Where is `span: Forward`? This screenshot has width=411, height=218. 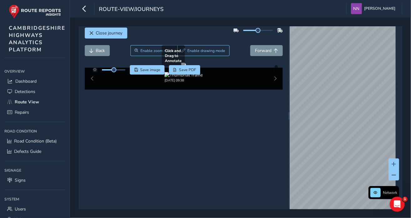
span: Forward is located at coordinates (263, 50).